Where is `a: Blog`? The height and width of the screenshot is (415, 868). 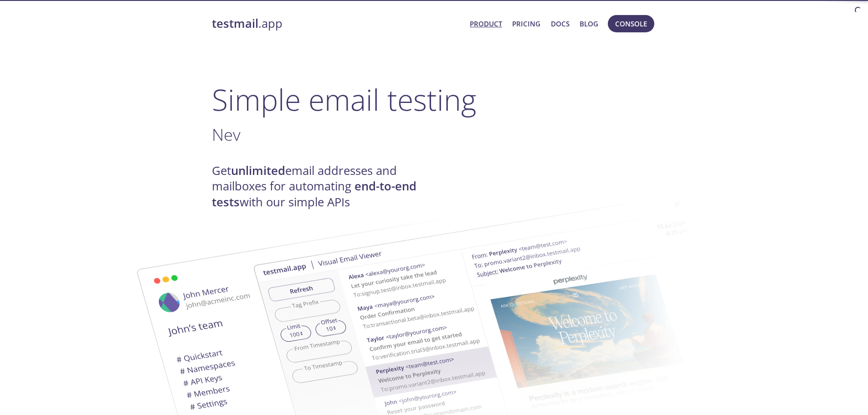
a: Blog is located at coordinates (589, 24).